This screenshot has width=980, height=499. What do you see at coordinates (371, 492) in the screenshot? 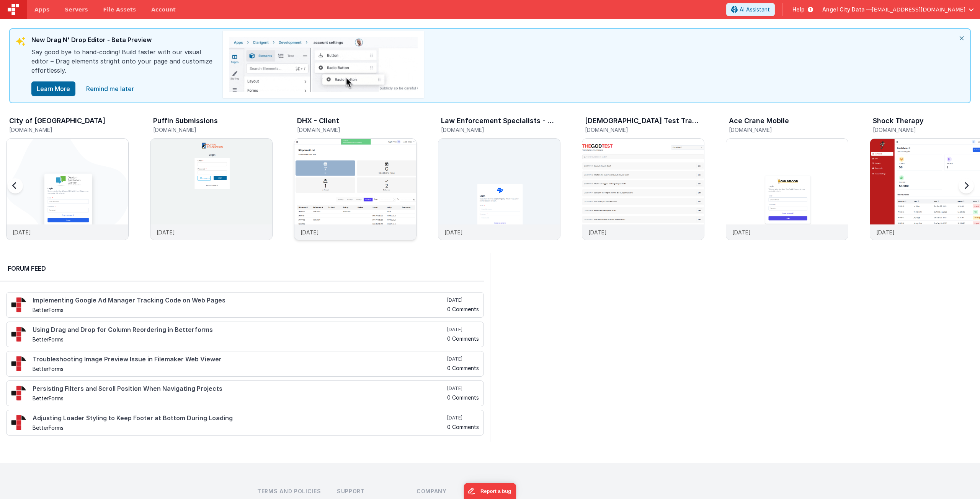
I see `h3: Support` at bounding box center [371, 492].